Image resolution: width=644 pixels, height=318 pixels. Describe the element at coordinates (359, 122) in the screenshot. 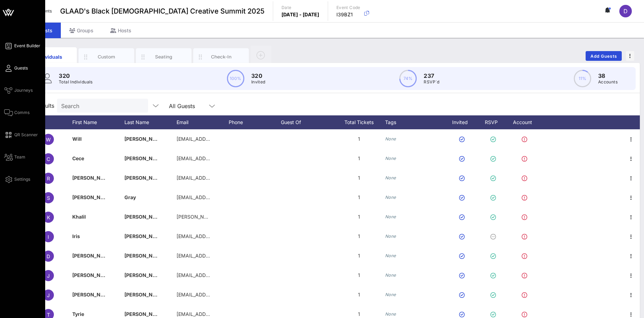

I see `div: Total Tickets` at that location.